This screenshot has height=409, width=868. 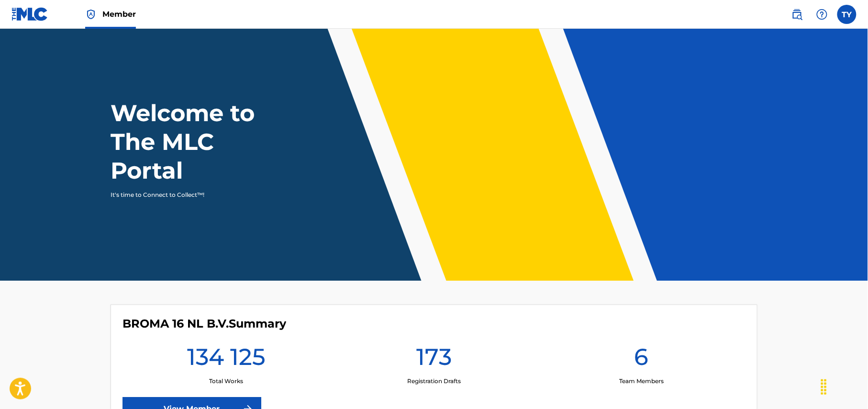 What do you see at coordinates (200, 142) in the screenshot?
I see `h1: Welcome to The MLC Portal` at bounding box center [200, 142].